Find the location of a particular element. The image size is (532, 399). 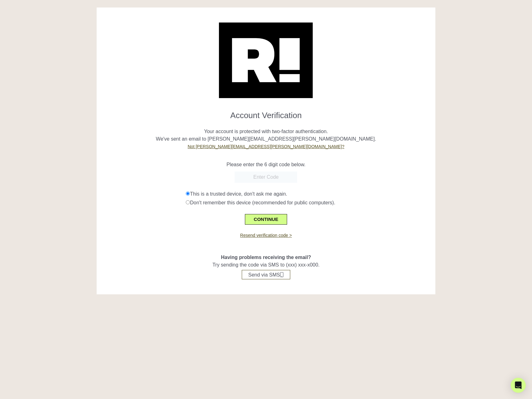

button: Send via SMS is located at coordinates (266, 275).